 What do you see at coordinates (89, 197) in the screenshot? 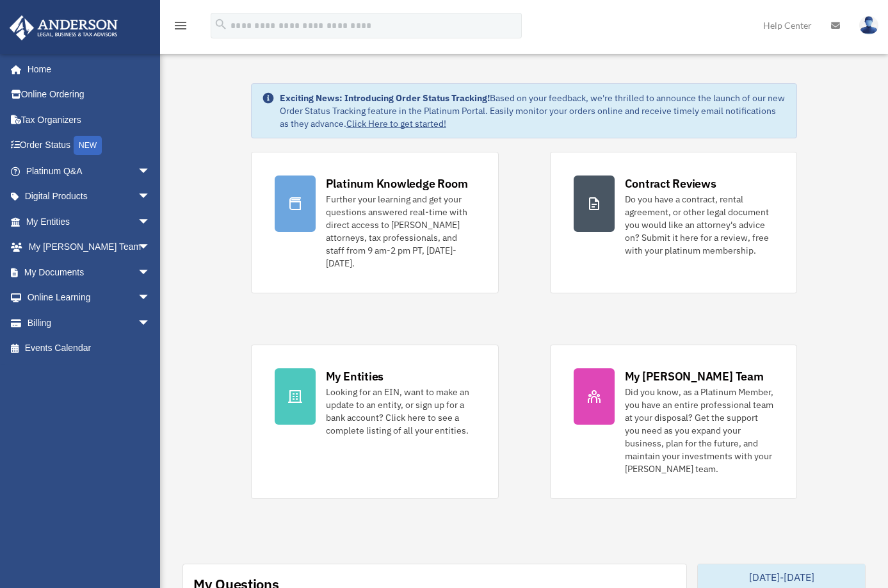
I see `a: Digital Productsarrow_drop_down` at bounding box center [89, 197].